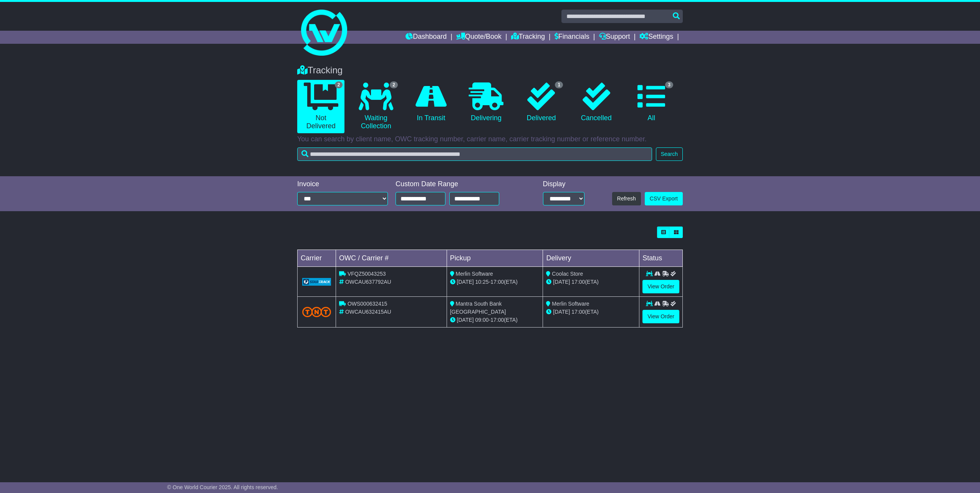 This screenshot has width=980, height=493. I want to click on a: Financials, so click(571, 37).